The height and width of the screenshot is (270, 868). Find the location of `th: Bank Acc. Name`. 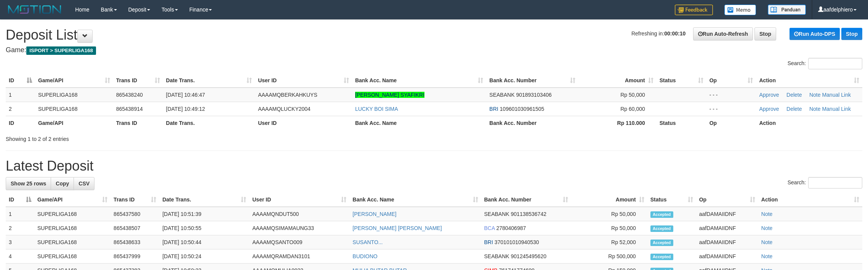

th: Bank Acc. Name is located at coordinates (419, 122).